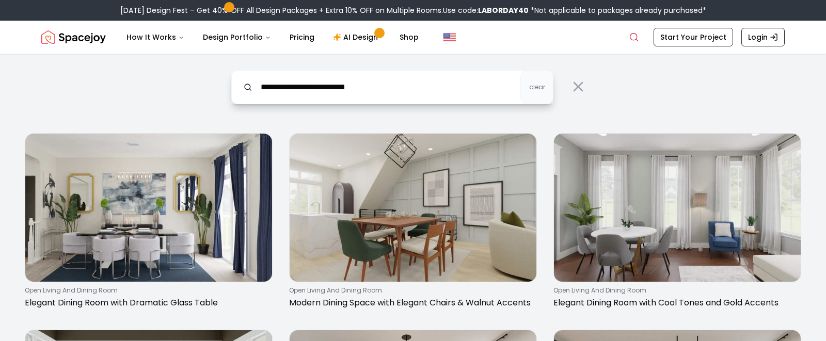  What do you see at coordinates (486, 10) in the screenshot?
I see `span: Use code:` at bounding box center [486, 10].